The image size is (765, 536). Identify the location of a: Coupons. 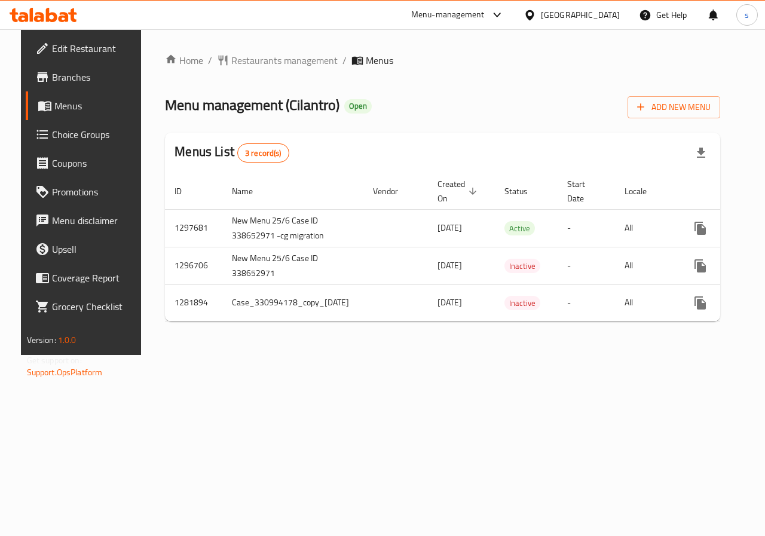
(87, 163).